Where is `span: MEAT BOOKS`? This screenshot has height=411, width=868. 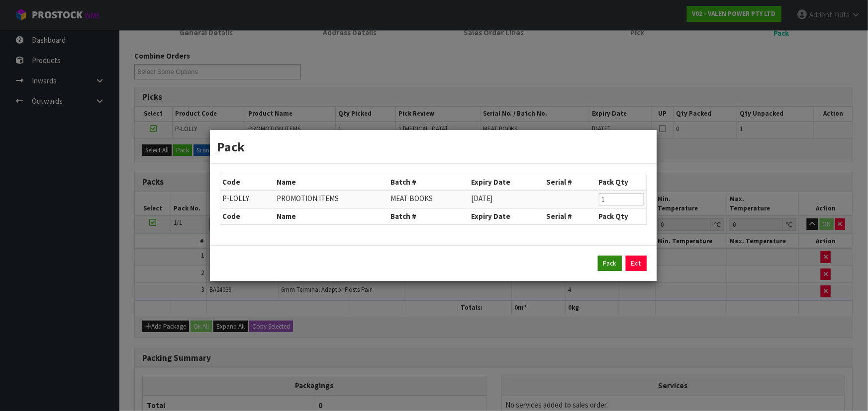
span: MEAT BOOKS is located at coordinates (411, 198).